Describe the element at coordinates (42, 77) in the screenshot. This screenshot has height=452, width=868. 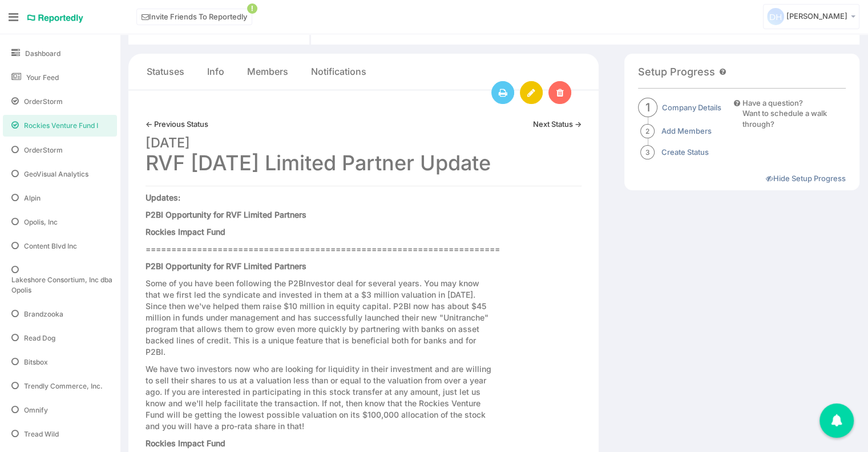
I see `span: Your Feed` at that location.